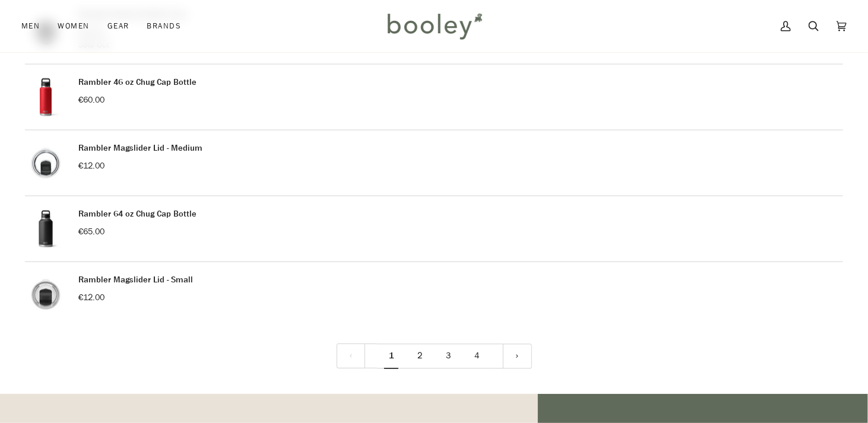  What do you see at coordinates (91, 100) in the screenshot?
I see `span: €60.00` at bounding box center [91, 100].